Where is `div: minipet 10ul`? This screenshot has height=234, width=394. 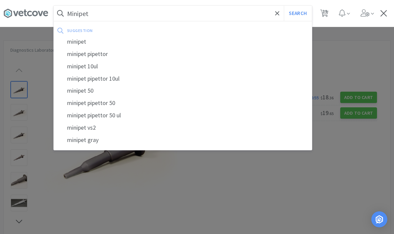
div: minipet 10ul is located at coordinates (183, 66).